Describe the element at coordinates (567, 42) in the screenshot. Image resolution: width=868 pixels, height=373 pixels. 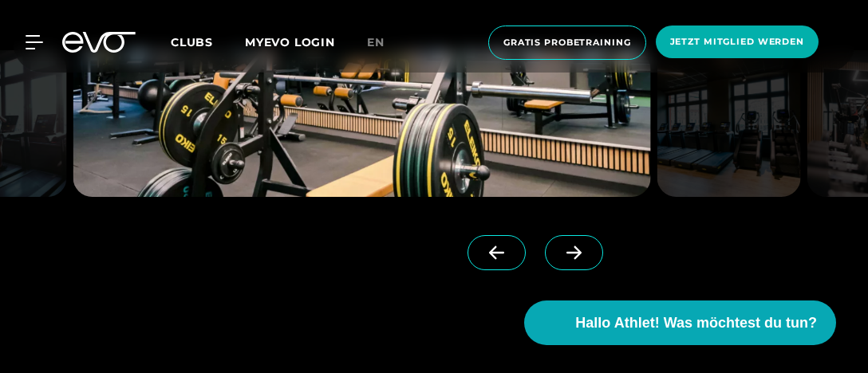
I see `a: Gratis Probetraining` at that location.